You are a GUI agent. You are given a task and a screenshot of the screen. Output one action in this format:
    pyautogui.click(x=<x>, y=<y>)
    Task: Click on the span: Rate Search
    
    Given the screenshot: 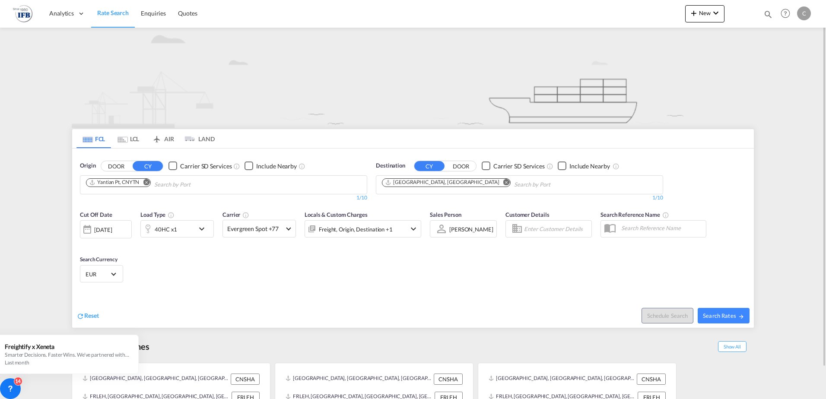 What is the action you would take?
    pyautogui.click(x=113, y=13)
    